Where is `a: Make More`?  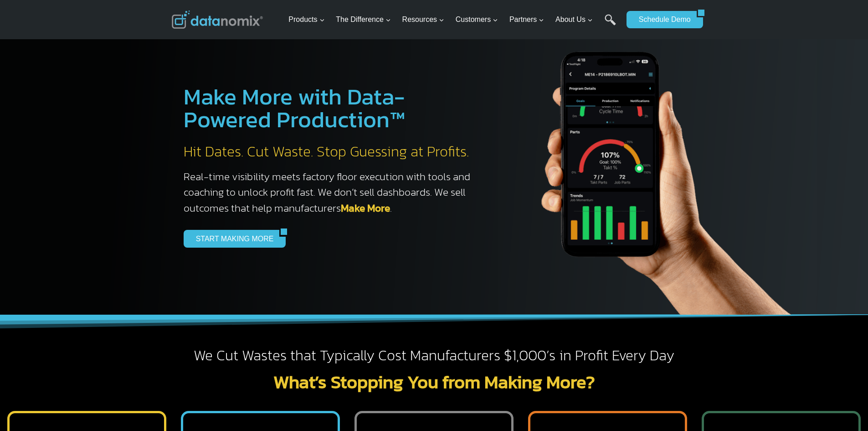
a: Make More is located at coordinates (365, 208).